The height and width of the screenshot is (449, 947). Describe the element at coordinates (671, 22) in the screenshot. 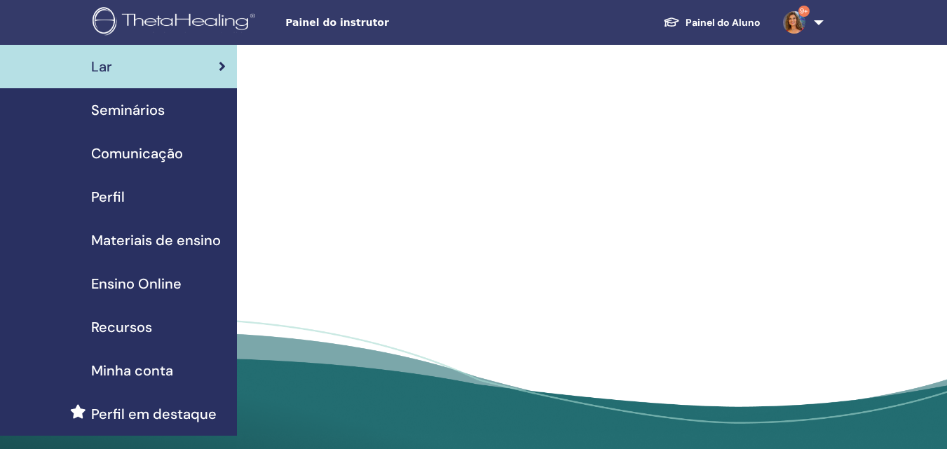

I see `img: graduation-cap-white.svg` at that location.